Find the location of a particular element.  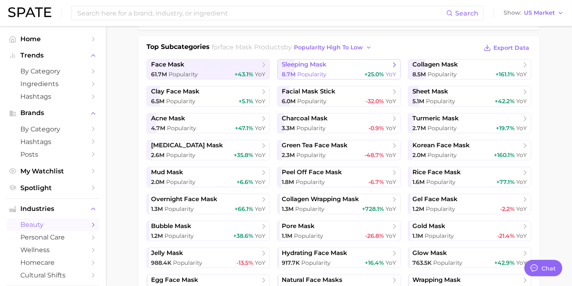

button: ShowUS Market is located at coordinates (534, 13).